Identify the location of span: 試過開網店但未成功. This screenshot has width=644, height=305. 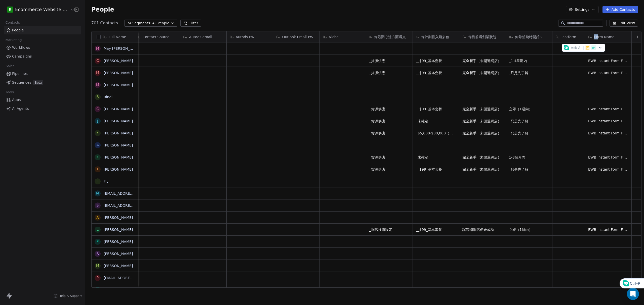
(483, 230).